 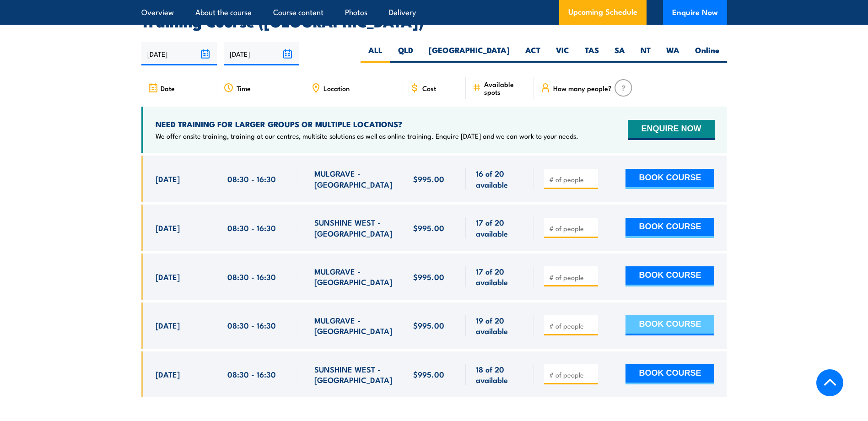 I want to click on span: 16 of 20 available, so click(x=500, y=179).